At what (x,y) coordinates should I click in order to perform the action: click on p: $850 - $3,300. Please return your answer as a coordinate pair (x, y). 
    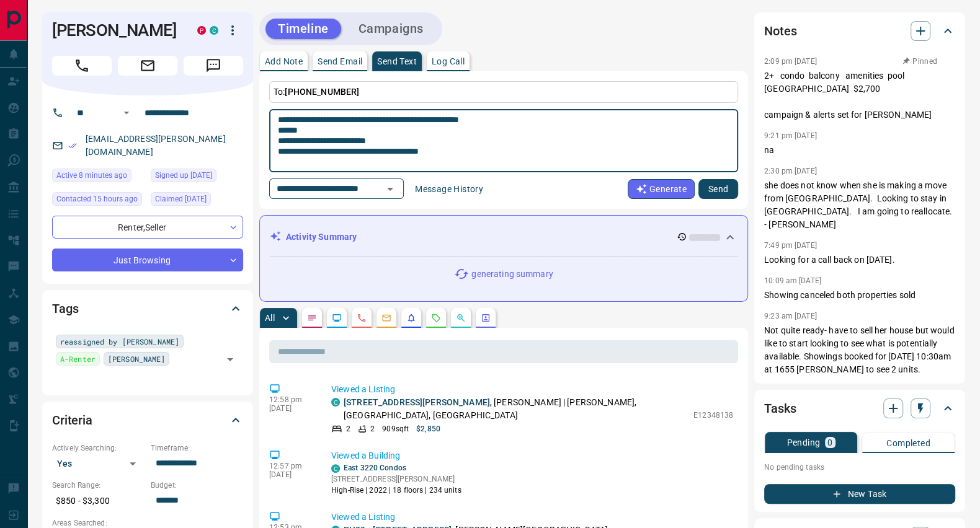
    Looking at the image, I should click on (98, 501).